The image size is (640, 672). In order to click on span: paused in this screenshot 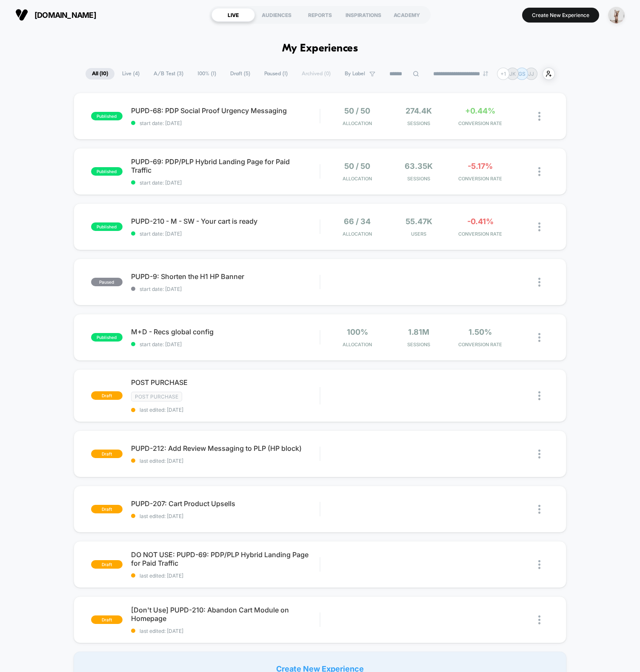, I will do `click(107, 282)`.